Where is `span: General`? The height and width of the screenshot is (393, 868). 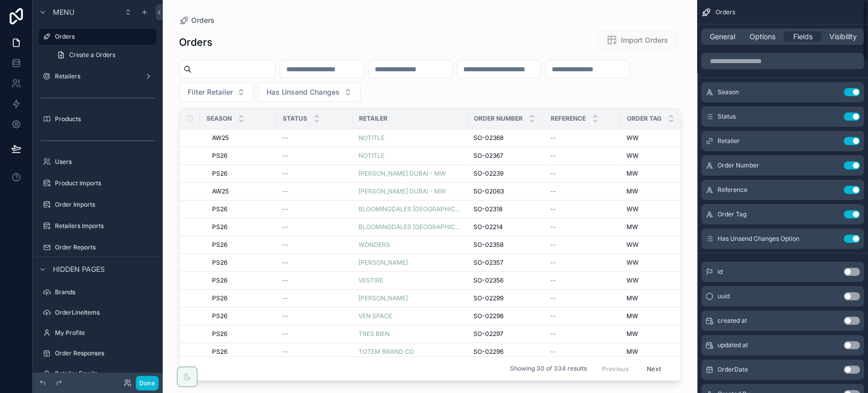
span: General is located at coordinates (722, 36).